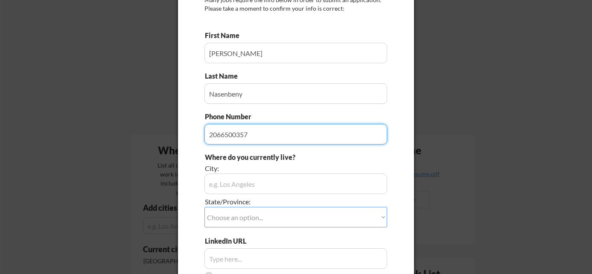 The height and width of the screenshot is (274, 592). I want to click on div: Where do you currently live?, so click(272, 157).